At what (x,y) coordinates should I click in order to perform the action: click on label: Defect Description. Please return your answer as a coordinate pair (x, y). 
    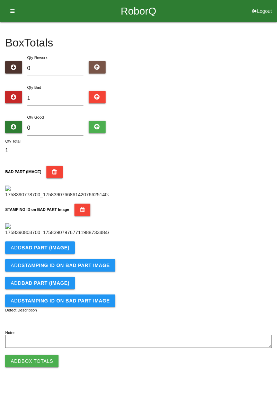
    Looking at the image, I should click on (21, 310).